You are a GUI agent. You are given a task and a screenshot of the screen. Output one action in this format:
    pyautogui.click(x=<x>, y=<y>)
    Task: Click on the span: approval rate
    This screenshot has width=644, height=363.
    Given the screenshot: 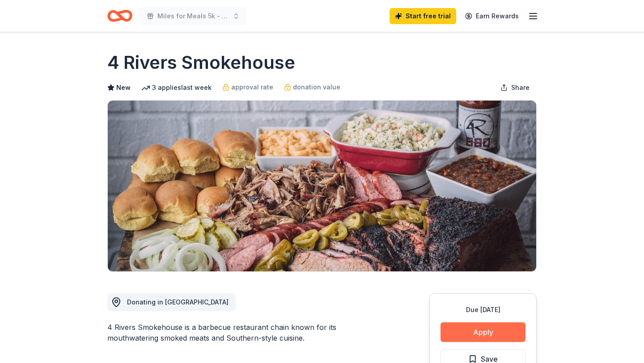 What is the action you would take?
    pyautogui.click(x=252, y=87)
    